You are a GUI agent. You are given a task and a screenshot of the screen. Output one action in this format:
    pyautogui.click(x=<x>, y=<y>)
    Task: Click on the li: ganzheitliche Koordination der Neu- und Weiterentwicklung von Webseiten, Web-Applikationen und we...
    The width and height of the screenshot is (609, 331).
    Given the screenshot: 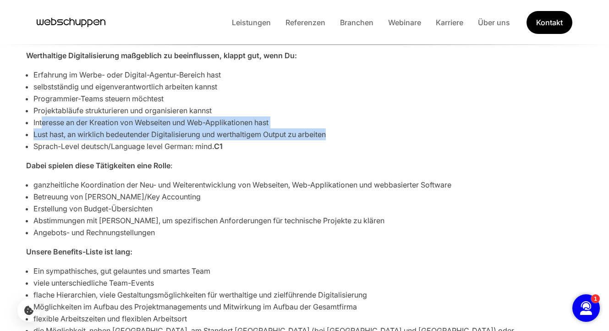 What is the action you would take?
    pyautogui.click(x=308, y=185)
    